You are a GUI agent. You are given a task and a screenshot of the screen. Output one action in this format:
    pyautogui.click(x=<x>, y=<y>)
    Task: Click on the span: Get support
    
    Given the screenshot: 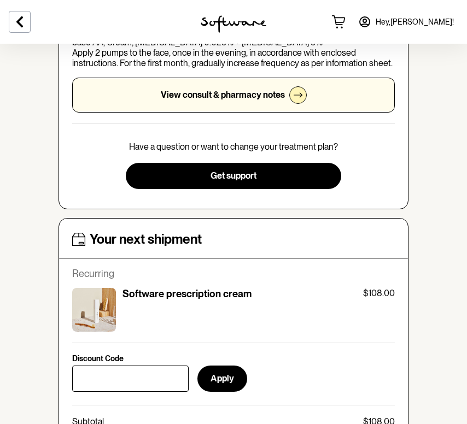 What is the action you would take?
    pyautogui.click(x=233, y=175)
    